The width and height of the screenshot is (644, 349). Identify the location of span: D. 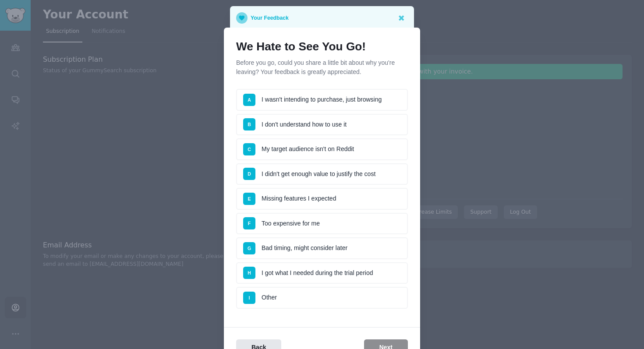
(249, 174).